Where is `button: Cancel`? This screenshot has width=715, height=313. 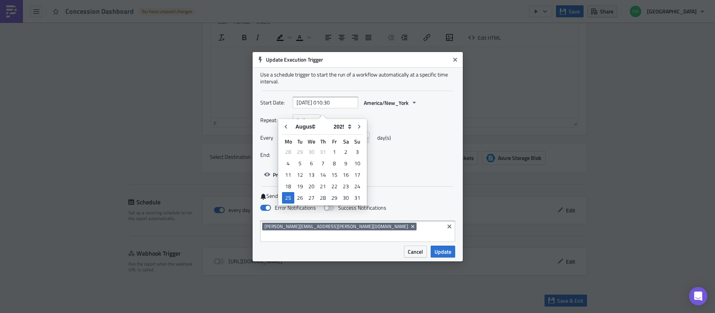 button: Cancel is located at coordinates (415, 251).